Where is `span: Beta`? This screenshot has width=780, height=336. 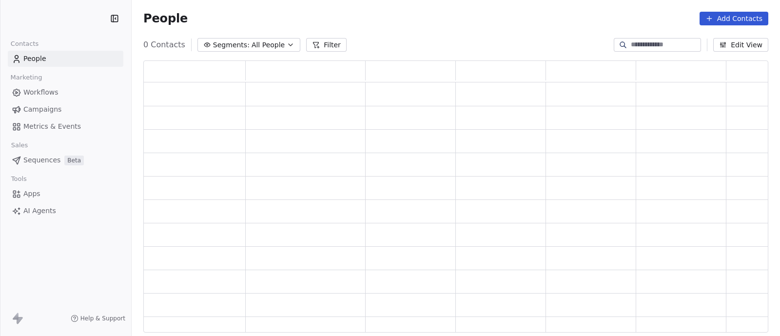 span: Beta is located at coordinates (74, 160).